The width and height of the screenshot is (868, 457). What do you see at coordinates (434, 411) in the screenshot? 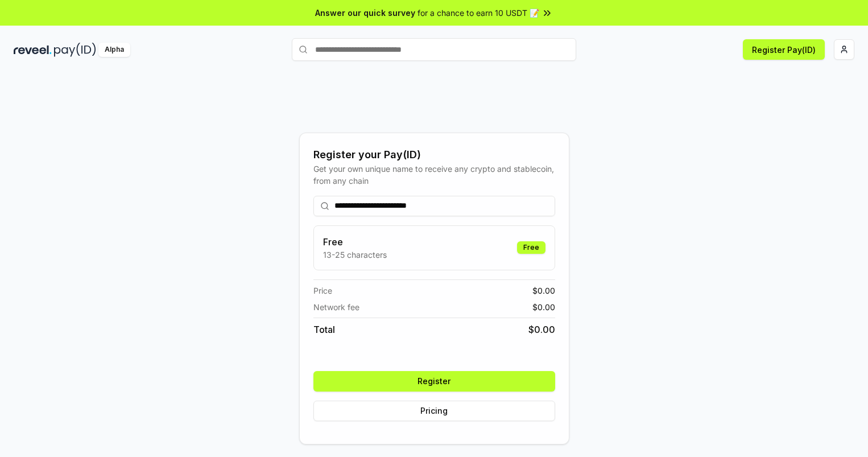
I see `button: Pricing` at bounding box center [434, 411].